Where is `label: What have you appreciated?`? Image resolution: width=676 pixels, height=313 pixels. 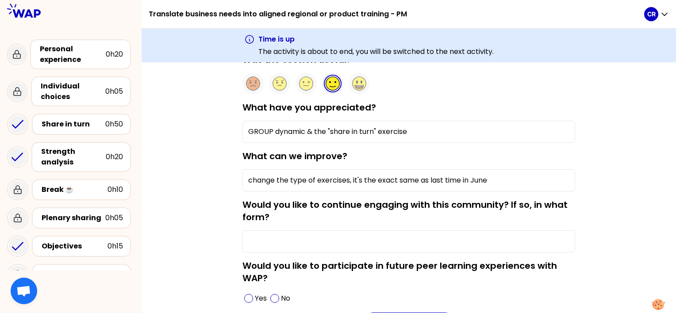 label: What have you appreciated? is located at coordinates (309, 107).